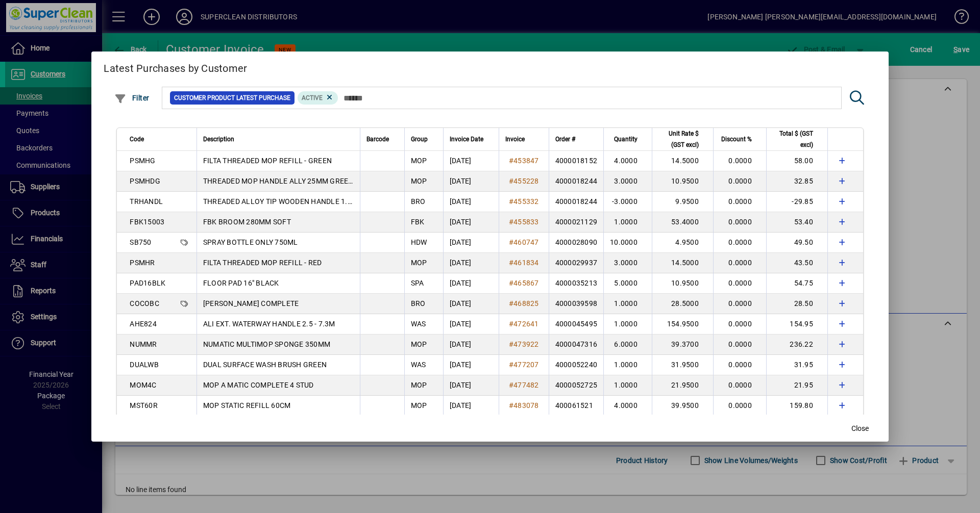 Image resolution: width=980 pixels, height=513 pixels. I want to click on td: -29.85, so click(797, 202).